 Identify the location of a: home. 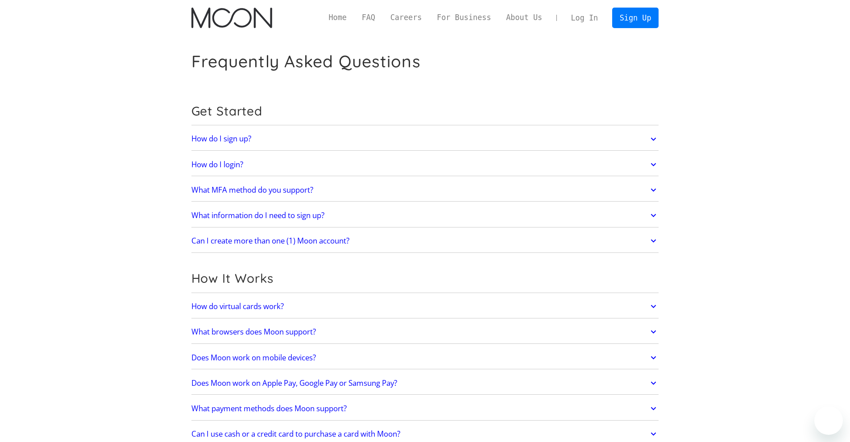
(231, 18).